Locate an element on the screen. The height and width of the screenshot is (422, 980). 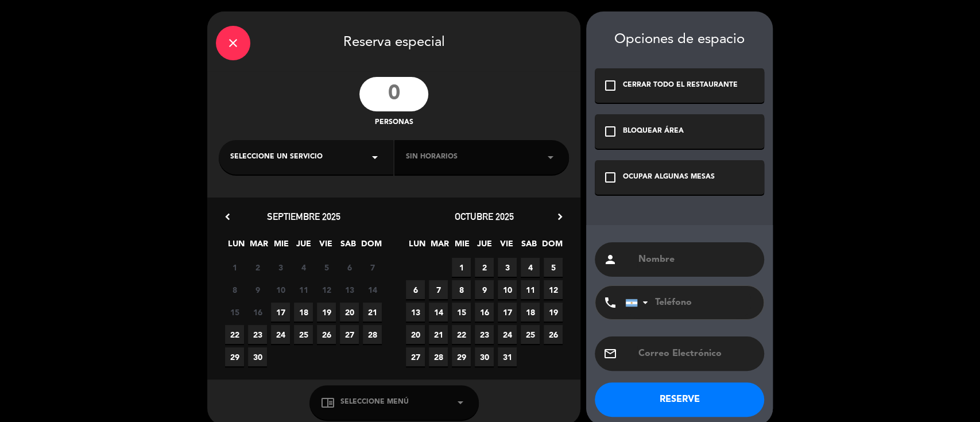
div: Opciones de espacio is located at coordinates (679, 40).